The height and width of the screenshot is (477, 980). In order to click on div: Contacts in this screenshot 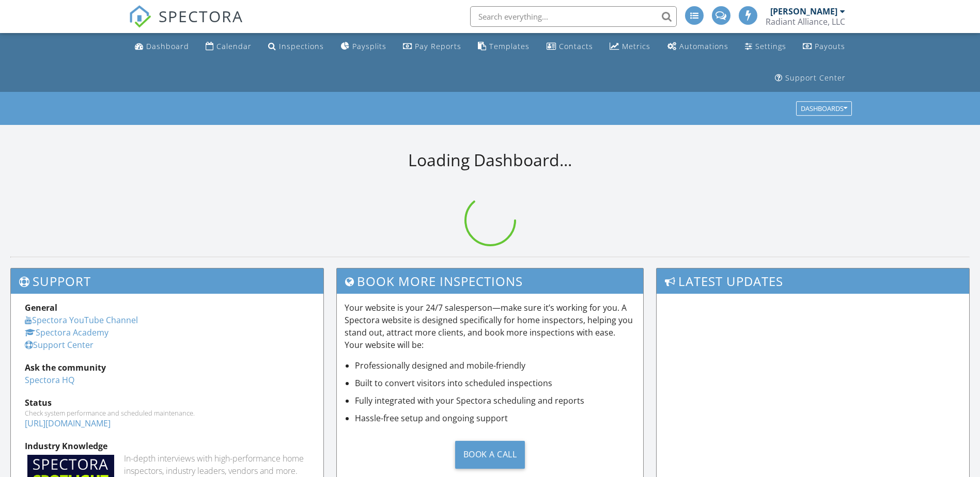, I will do `click(576, 46)`.